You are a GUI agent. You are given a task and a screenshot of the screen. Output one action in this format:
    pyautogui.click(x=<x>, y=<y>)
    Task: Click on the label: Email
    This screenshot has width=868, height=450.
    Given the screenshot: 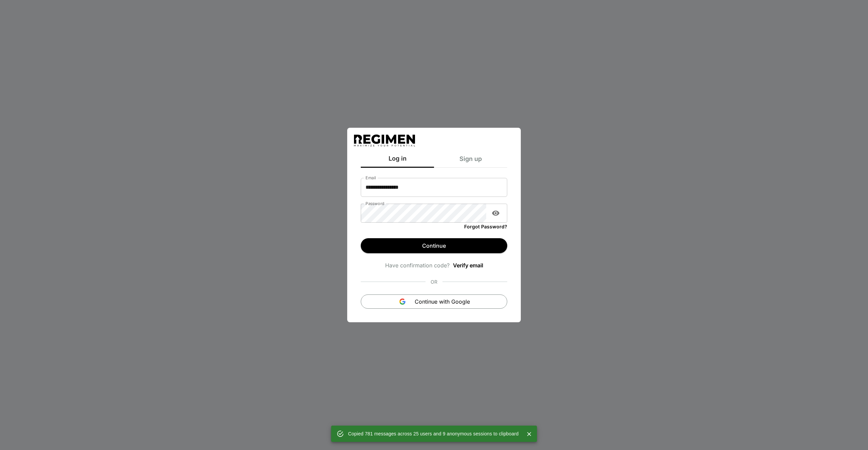 What is the action you would take?
    pyautogui.click(x=370, y=177)
    